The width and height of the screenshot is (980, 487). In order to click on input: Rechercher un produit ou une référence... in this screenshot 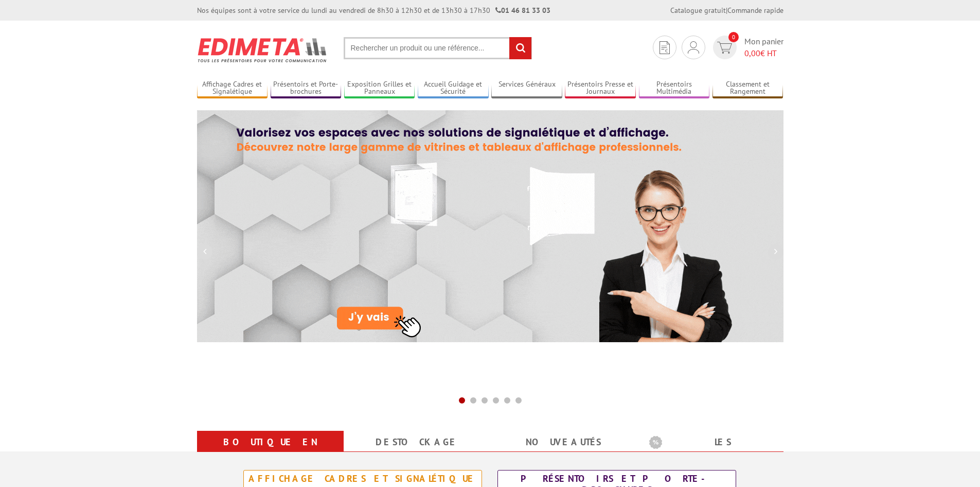, I will do `click(438, 48)`.